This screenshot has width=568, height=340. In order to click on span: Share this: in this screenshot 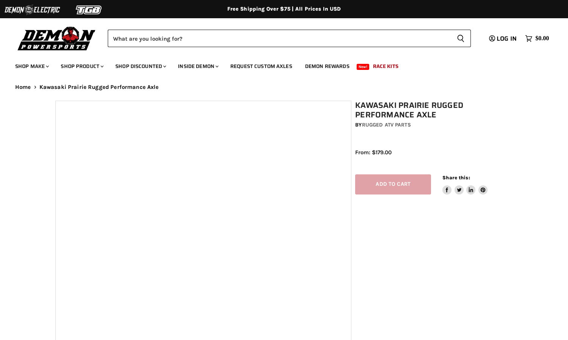, I will do `click(456, 177)`.